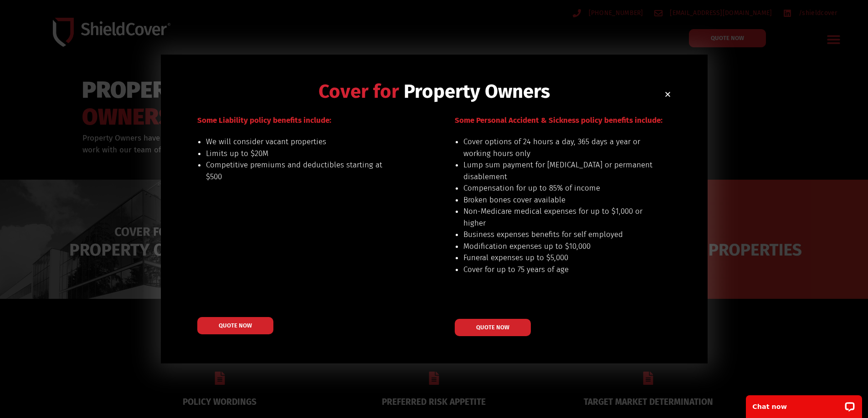 The image size is (868, 418). Describe the element at coordinates (558, 189) in the screenshot. I see `li: Compensation for up to 85% of income` at that location.